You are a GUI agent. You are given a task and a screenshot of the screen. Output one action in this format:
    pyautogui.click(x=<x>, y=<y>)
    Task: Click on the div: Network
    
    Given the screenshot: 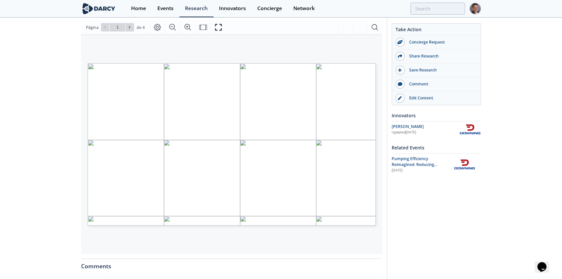 What is the action you would take?
    pyautogui.click(x=304, y=8)
    